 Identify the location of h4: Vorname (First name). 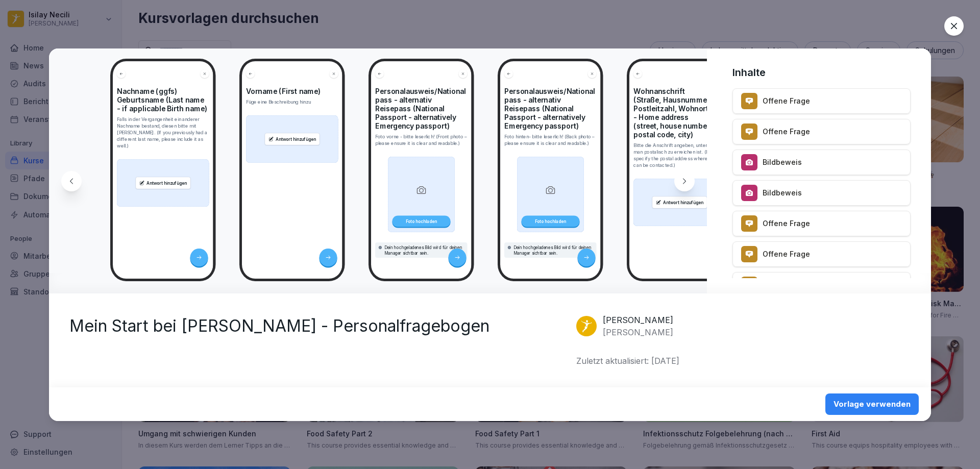
(292, 91).